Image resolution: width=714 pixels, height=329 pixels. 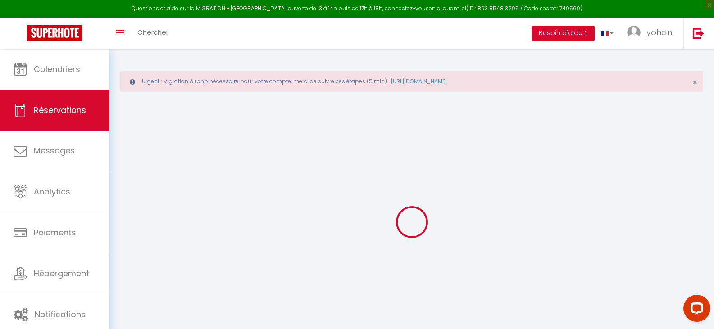 What do you see at coordinates (60, 110) in the screenshot?
I see `span: Réservations` at bounding box center [60, 110].